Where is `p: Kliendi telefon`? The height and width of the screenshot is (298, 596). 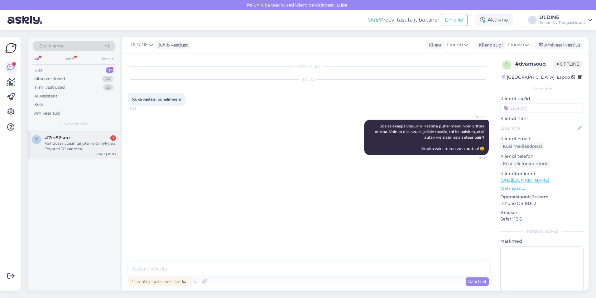
p: Kliendi telefon is located at coordinates (542, 156).